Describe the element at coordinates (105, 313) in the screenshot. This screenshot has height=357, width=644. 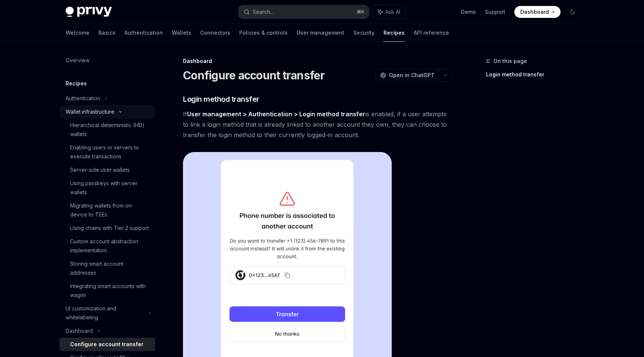
I see `div: UI customization and whitelabeling` at that location.